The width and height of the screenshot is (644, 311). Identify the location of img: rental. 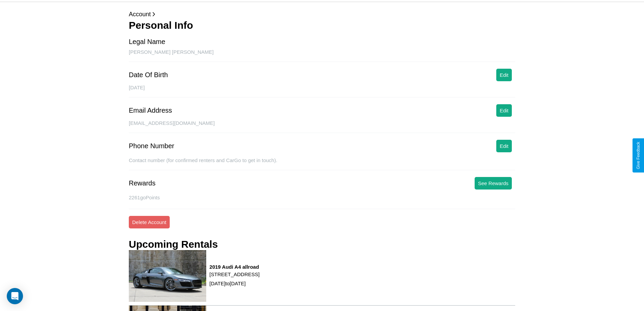
(168, 275).